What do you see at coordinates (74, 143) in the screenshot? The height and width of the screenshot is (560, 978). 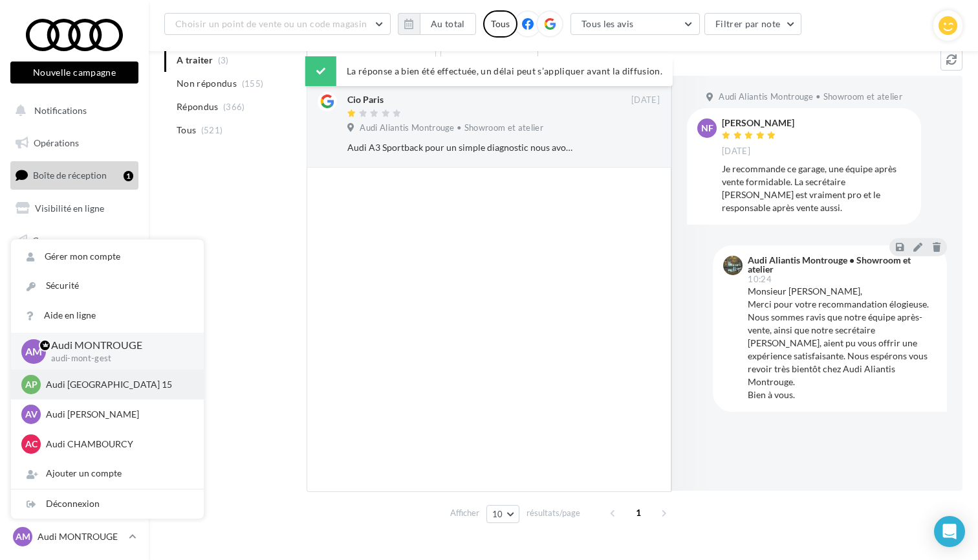 I see `a: Opérations` at bounding box center [74, 143].